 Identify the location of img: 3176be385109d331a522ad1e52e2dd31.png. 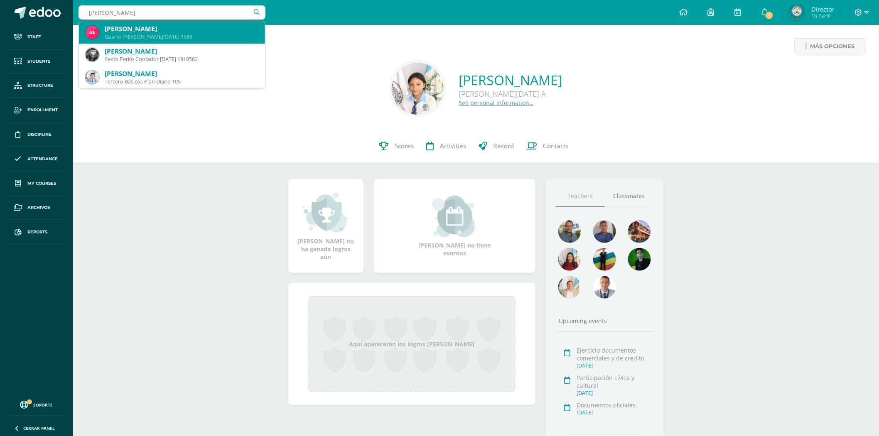
(92, 32).